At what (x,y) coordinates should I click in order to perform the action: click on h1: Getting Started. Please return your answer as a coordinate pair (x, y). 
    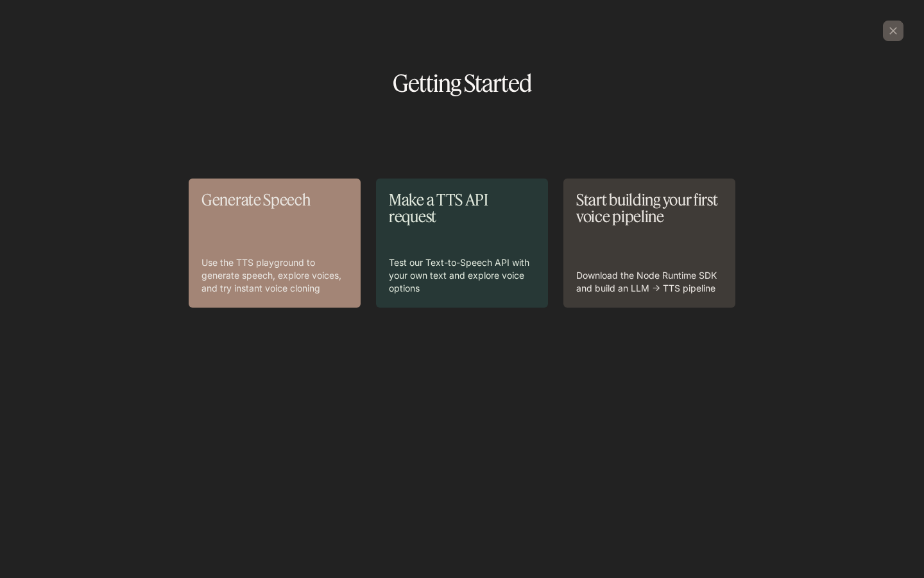
    Looking at the image, I should click on (462, 83).